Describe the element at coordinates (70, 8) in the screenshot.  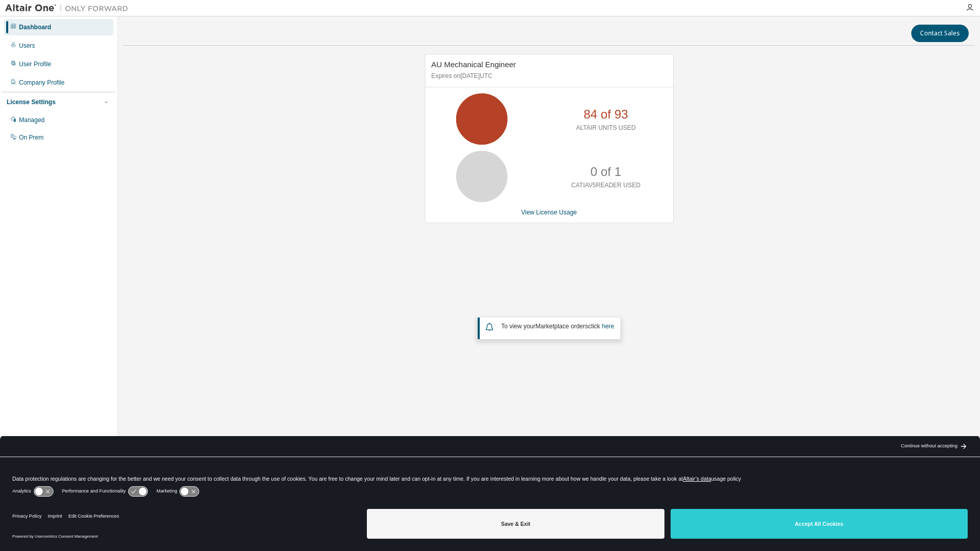
I see `img: Altair One` at that location.